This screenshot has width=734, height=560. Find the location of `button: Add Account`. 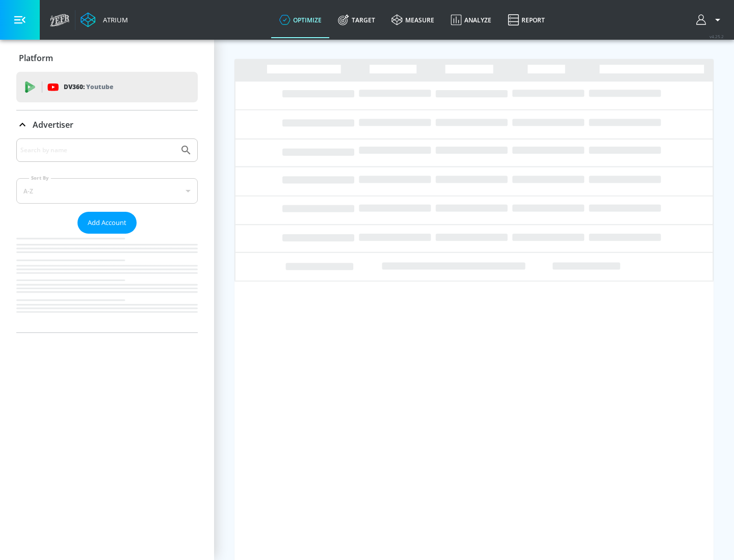

button: Add Account is located at coordinates (107, 223).